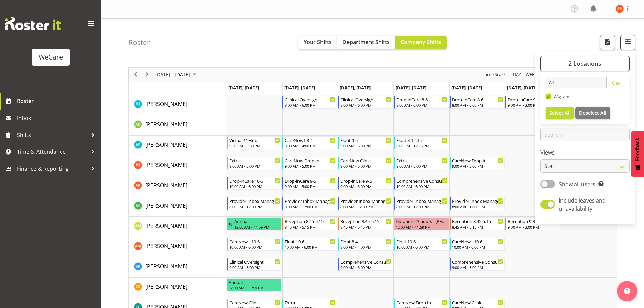  Describe the element at coordinates (477, 99) in the screenshot. I see `div: Drop-inCare 8-6` at that location.